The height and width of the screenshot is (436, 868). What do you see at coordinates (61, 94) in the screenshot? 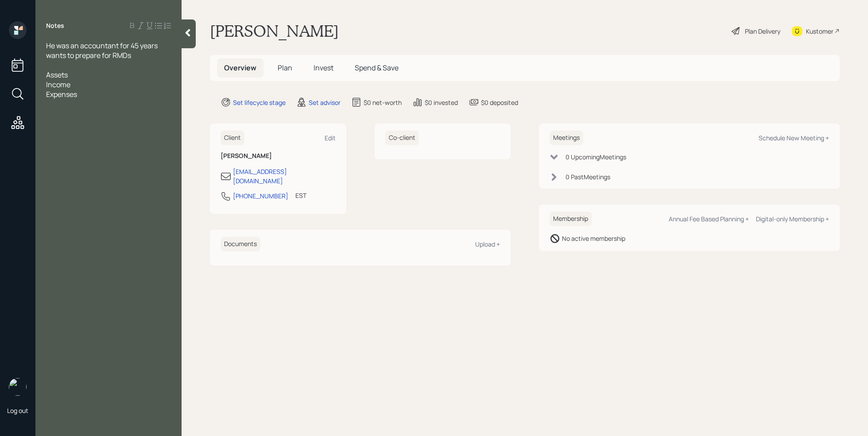
I see `span: Expenses` at bounding box center [61, 94].